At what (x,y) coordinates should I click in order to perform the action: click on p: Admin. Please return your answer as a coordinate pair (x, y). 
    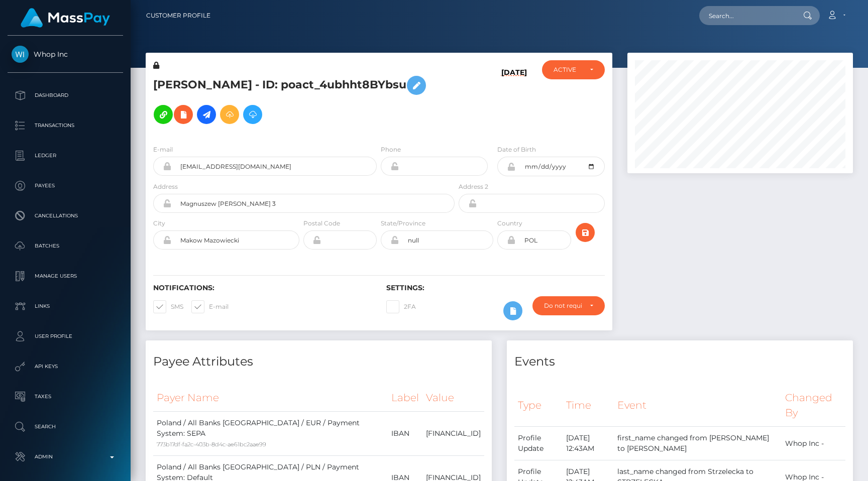
    Looking at the image, I should click on (65, 457).